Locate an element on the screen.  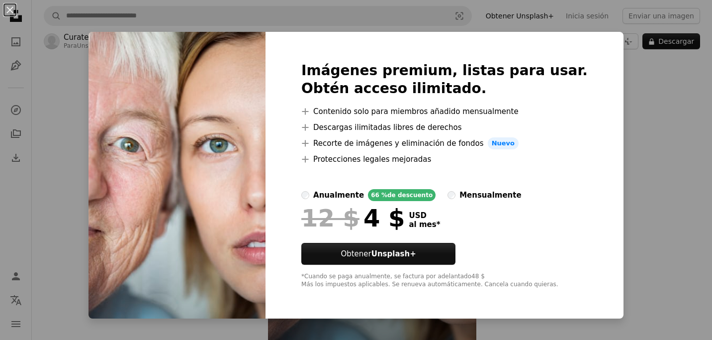
div: 66 % de descuento is located at coordinates (402, 195).